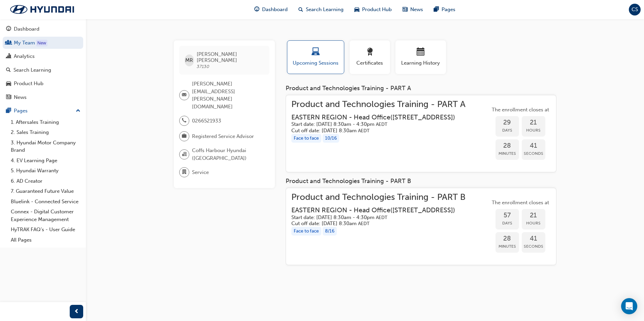 The width and height of the screenshot is (644, 321). What do you see at coordinates (46, 160) in the screenshot?
I see `a: 4. EV Learning Page` at bounding box center [46, 160].